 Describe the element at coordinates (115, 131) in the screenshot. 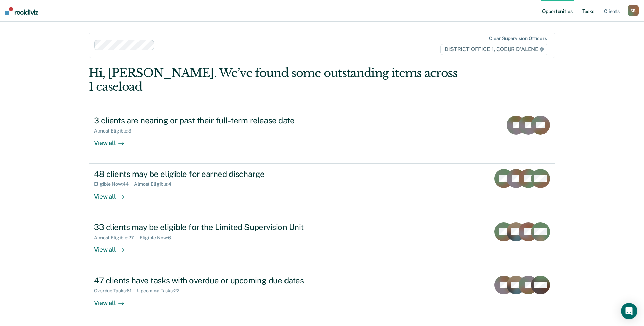

I see `div: Almost Eligible : 3` at that location.